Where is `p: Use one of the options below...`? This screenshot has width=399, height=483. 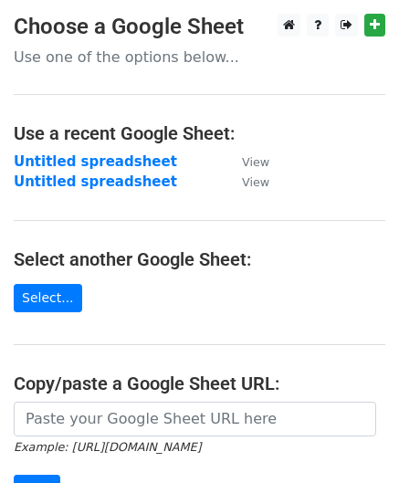 p: Use one of the options below... is located at coordinates (199, 57).